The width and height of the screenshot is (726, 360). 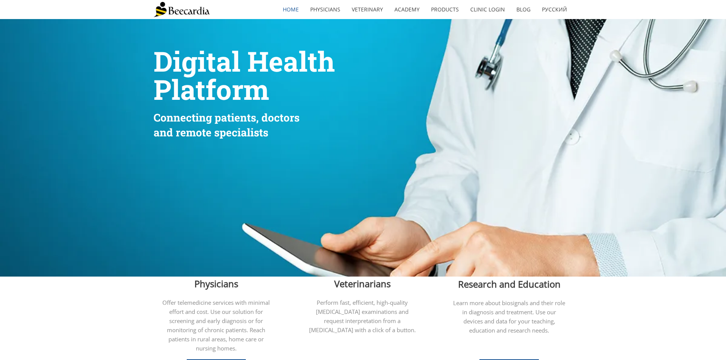 I want to click on span: Offer telemedicine services with minimal effort and cost. Use our solution for screening and earl..., so click(x=216, y=326).